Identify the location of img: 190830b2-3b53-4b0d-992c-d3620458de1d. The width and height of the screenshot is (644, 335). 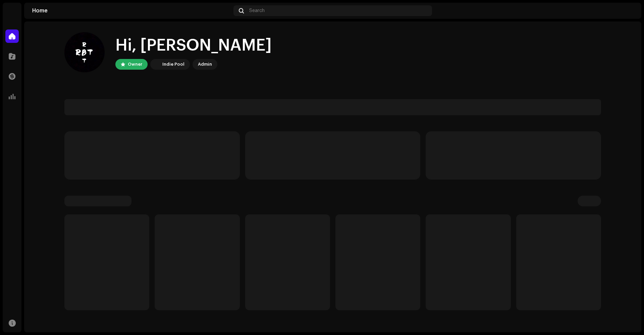
(155, 64).